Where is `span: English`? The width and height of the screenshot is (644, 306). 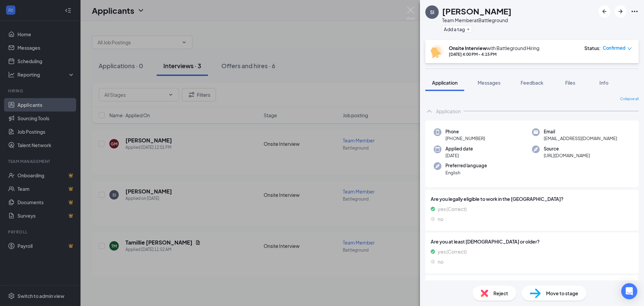 span: English is located at coordinates (466, 172).